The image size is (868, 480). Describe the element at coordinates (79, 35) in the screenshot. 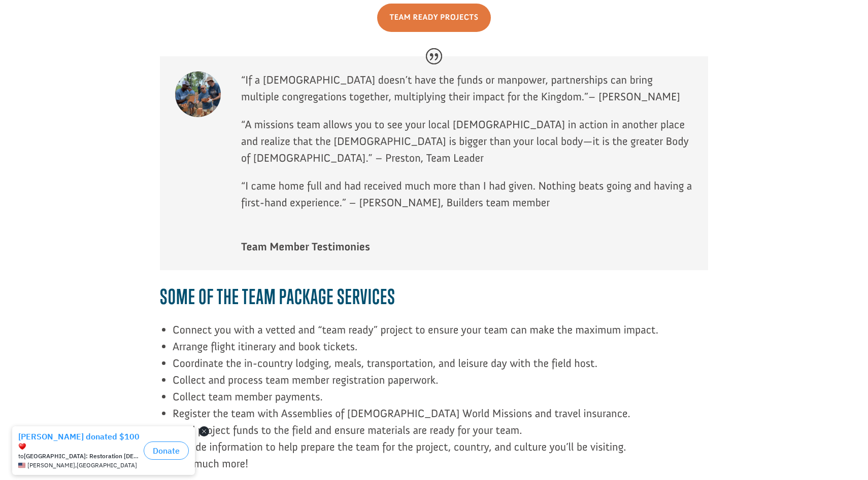

I see `div: to` at that location.